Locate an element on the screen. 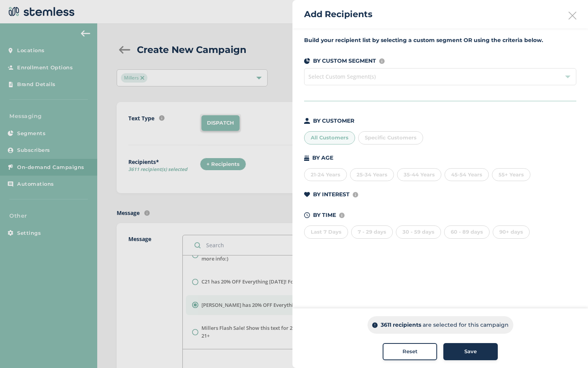 The image size is (588, 368). div: 60 - 89 days is located at coordinates (467, 232).